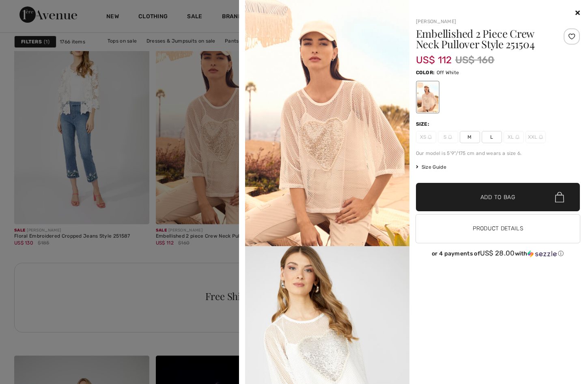 The image size is (588, 384). I want to click on div: Off White, so click(427, 97).